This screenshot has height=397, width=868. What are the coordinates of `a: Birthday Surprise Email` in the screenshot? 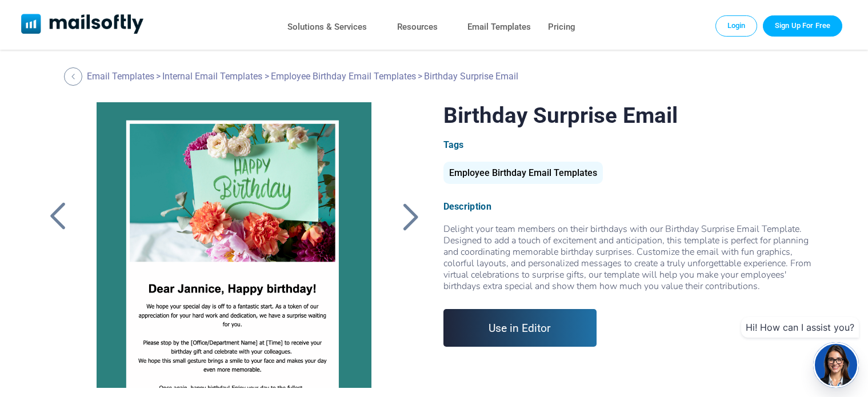 It's located at (234, 245).